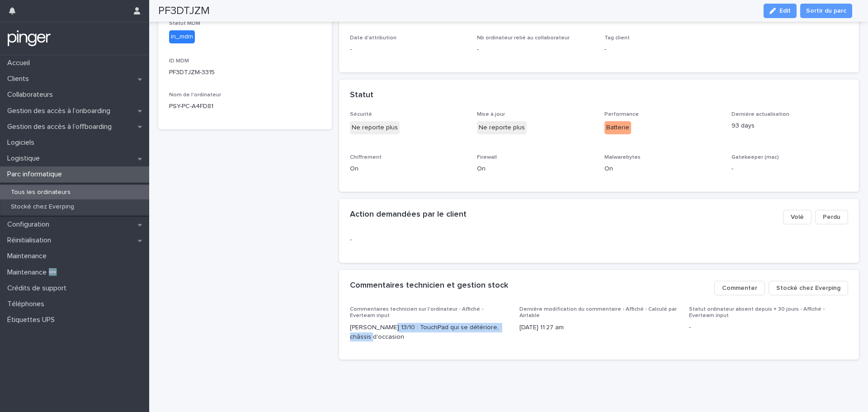 The image size is (868, 412). What do you see at coordinates (195, 95) in the screenshot?
I see `span: Nom de l'ordinateur` at bounding box center [195, 95].